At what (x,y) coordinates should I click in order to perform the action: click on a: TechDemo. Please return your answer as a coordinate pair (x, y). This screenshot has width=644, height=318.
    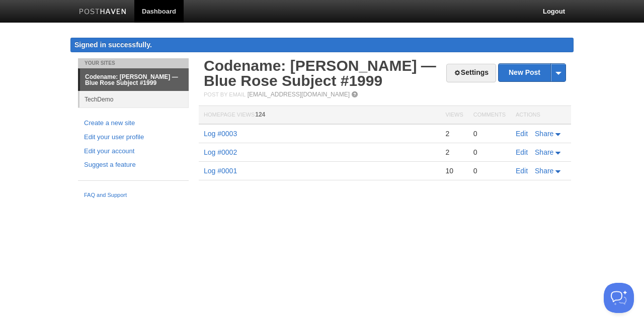
    Looking at the image, I should click on (134, 99).